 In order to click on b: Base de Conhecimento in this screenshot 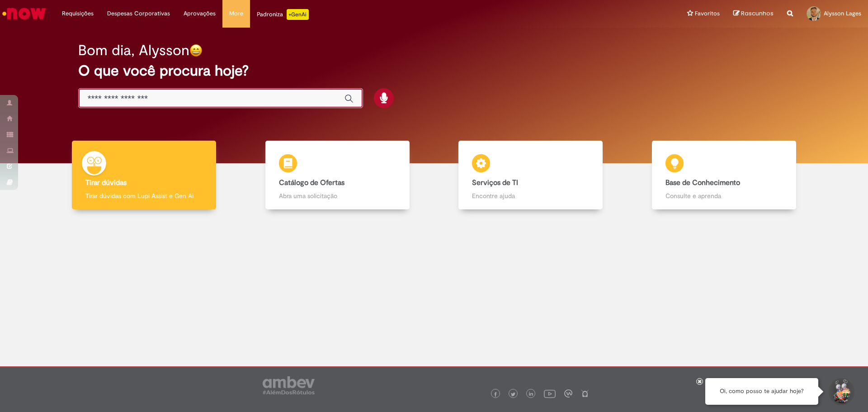, I will do `click(702, 183)`.